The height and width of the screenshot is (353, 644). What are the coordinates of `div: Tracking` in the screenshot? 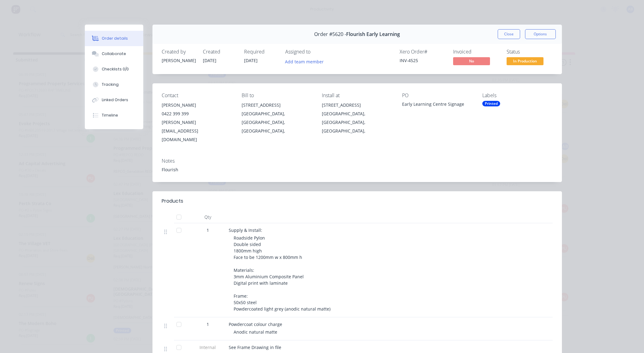 It's located at (110, 85).